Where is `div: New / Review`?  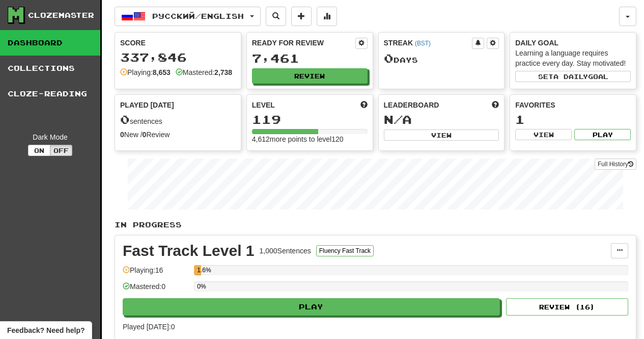
div: New / Review is located at coordinates (178, 135).